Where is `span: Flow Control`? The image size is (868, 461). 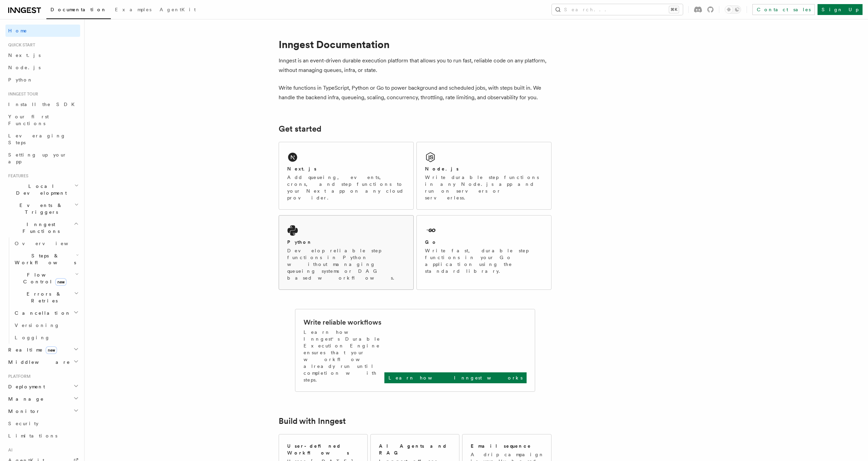
span: Flow Control is located at coordinates (43, 278).